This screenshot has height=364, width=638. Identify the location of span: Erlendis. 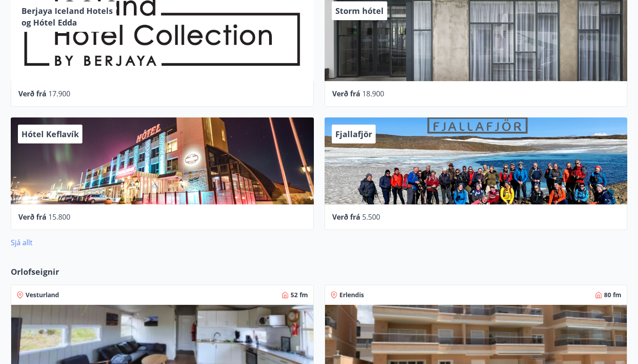
(351, 295).